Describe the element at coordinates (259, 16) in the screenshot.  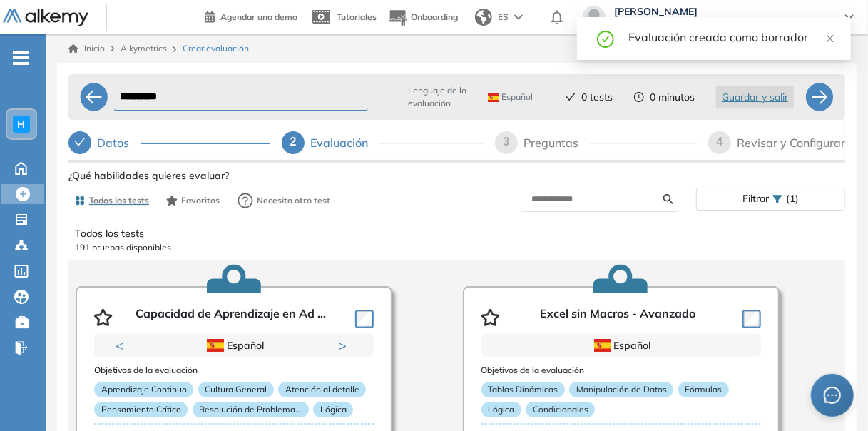
I see `span: Agendar una demo` at that location.